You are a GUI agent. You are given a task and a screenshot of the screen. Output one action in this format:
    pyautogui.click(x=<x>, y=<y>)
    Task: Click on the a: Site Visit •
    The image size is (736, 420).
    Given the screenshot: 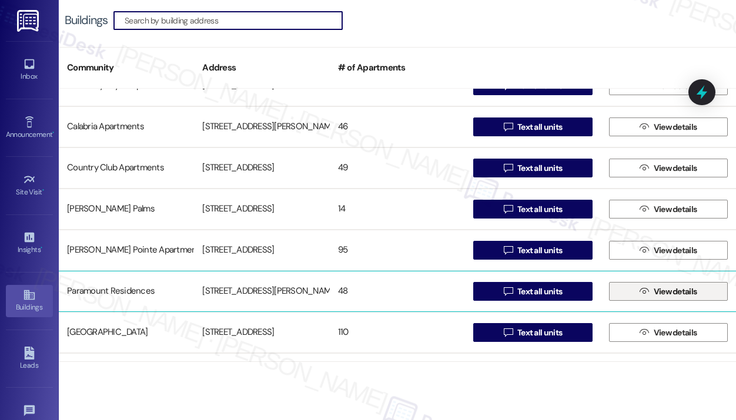 What is the action you would take?
    pyautogui.click(x=29, y=186)
    